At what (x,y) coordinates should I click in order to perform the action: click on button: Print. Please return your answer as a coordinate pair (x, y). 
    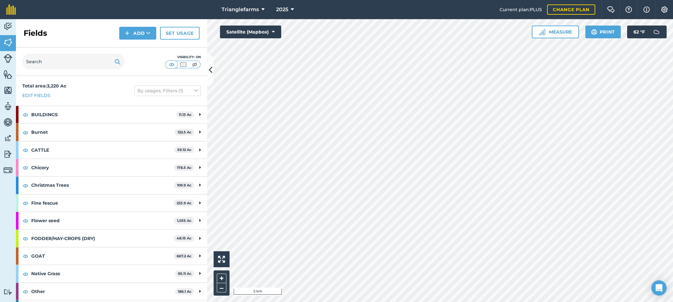
    Looking at the image, I should click on (603, 32).